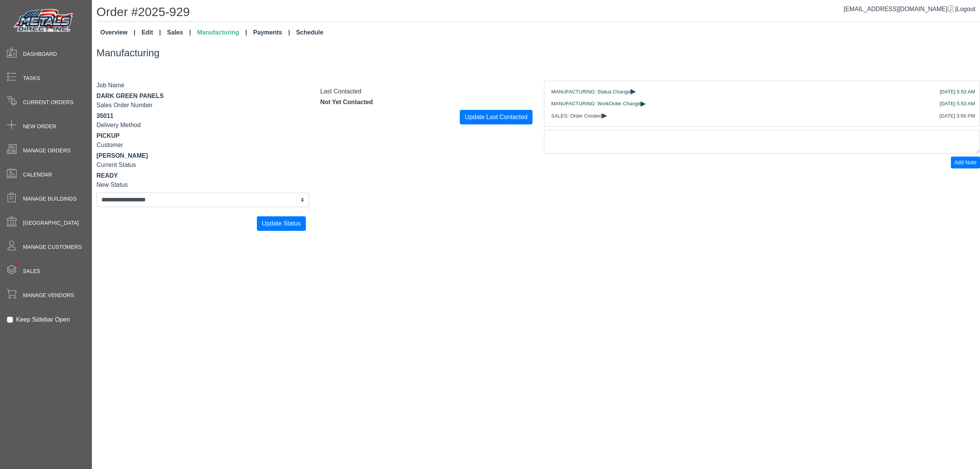 The image size is (980, 469). Describe the element at coordinates (966, 162) in the screenshot. I see `span: Add Note` at that location.